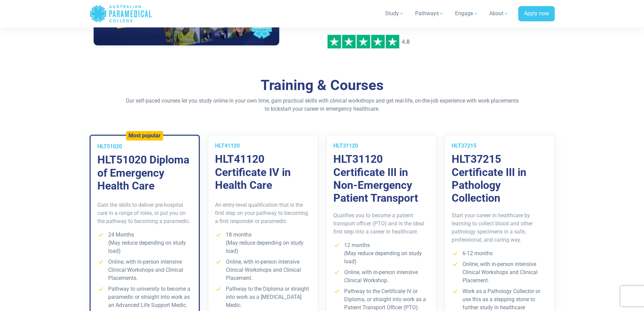 Image resolution: width=644 pixels, height=311 pixels. Describe the element at coordinates (395, 13) in the screenshot. I see `a: Study` at that location.